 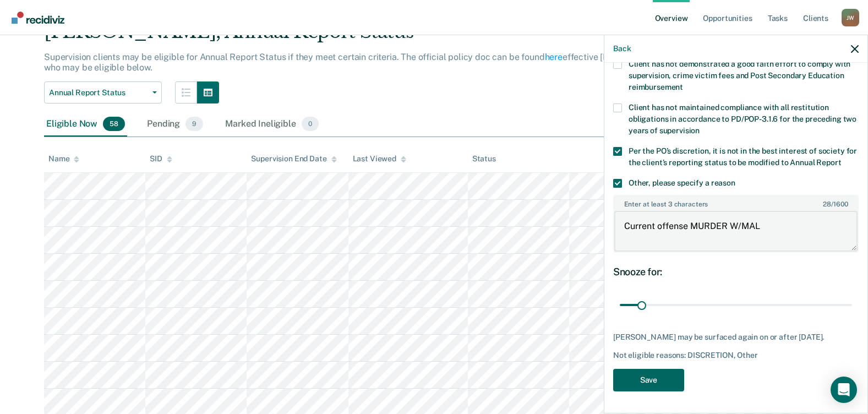 I want to click on label: Enter at least 3 characters, so click(x=736, y=202).